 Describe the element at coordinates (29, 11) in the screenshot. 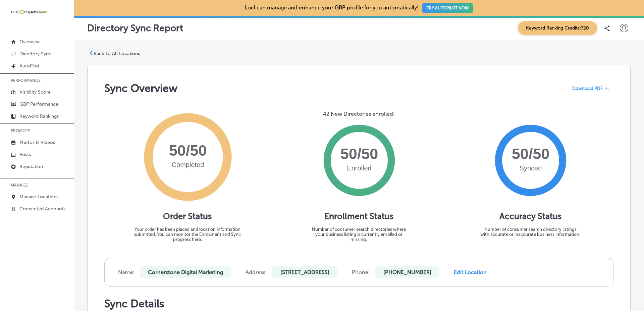

I see `img: 660ab0bf-5cc7-4cb8-ba1c-48b5ae0f18e60NCTV_CLogo_TV_Black_-500x88.png` at that location.